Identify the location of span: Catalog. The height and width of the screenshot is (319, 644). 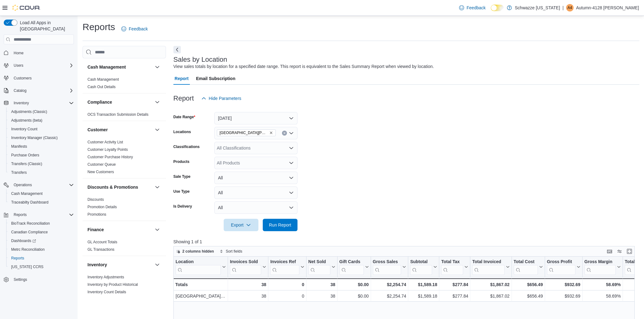
(20, 90).